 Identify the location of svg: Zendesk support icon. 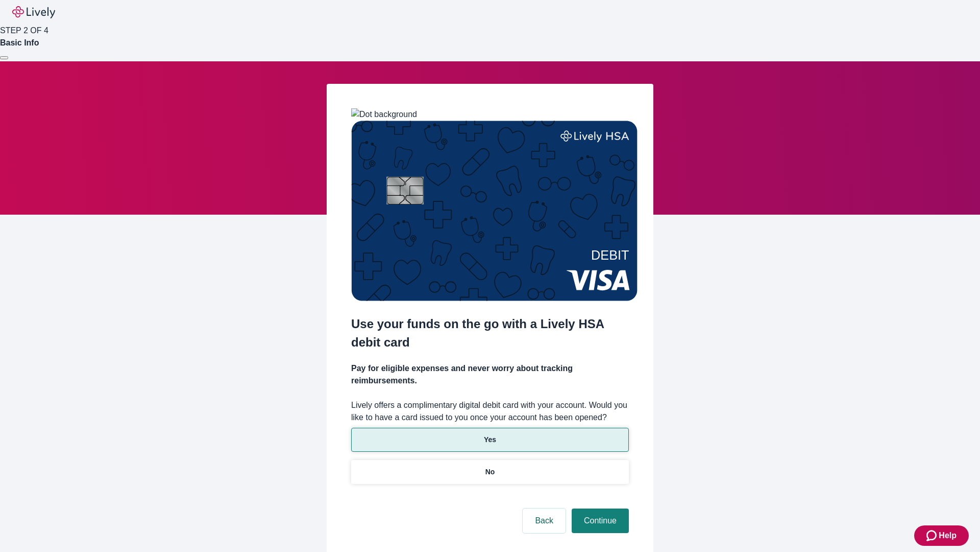
(932, 535).